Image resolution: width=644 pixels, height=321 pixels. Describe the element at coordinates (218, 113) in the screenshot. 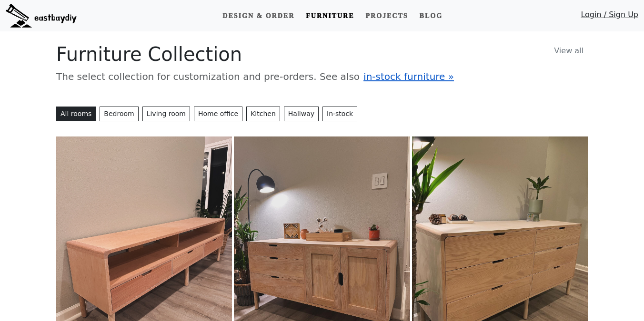

I see `button: Home office` at that location.